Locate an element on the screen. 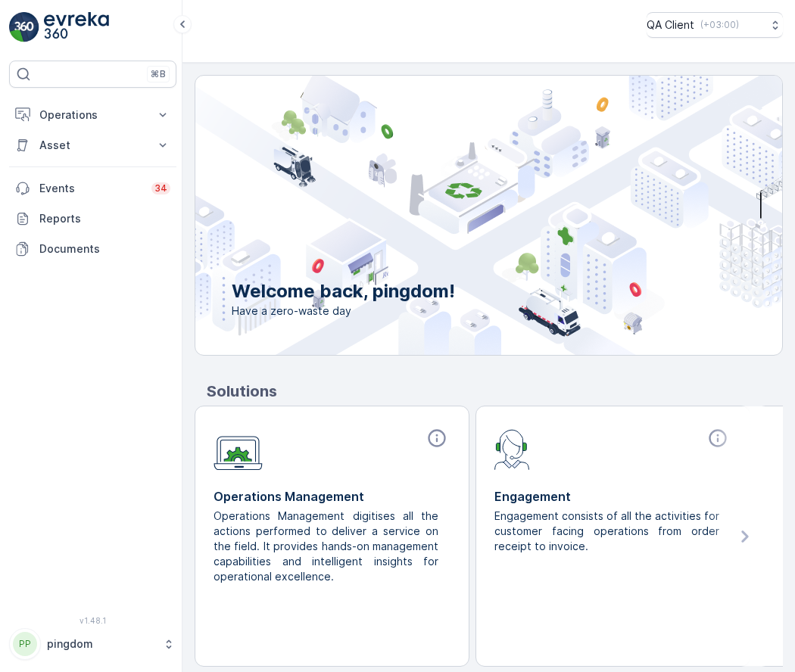  p: Asset is located at coordinates (93, 146).